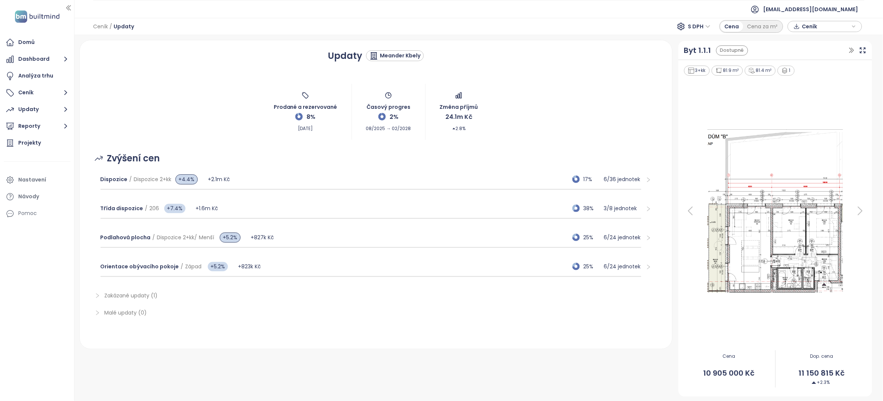  I want to click on span: Menší, so click(207, 237).